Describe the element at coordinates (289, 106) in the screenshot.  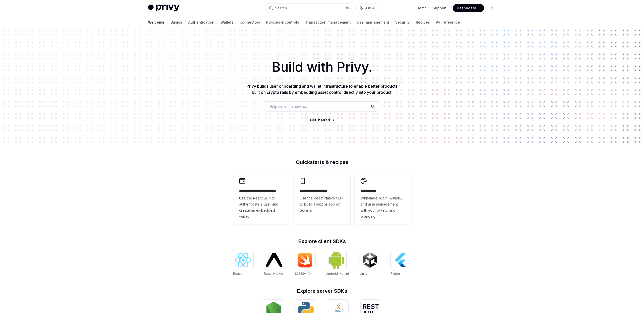
I see `span: Help me learn how to…` at that location.